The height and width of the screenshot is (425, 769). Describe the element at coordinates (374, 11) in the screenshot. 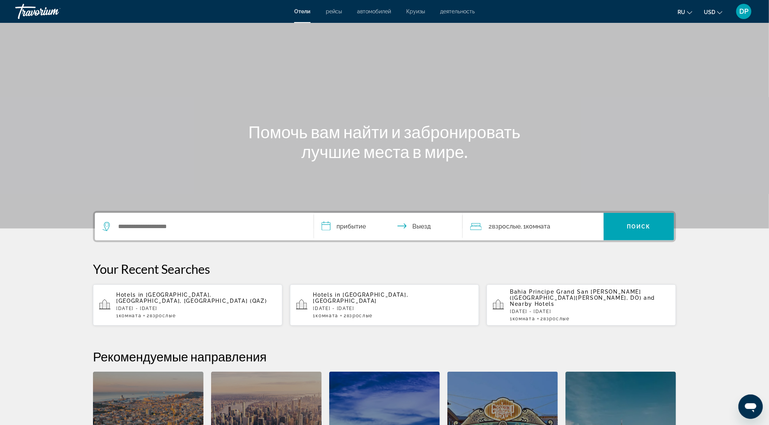

I see `span: автомобилей` at that location.